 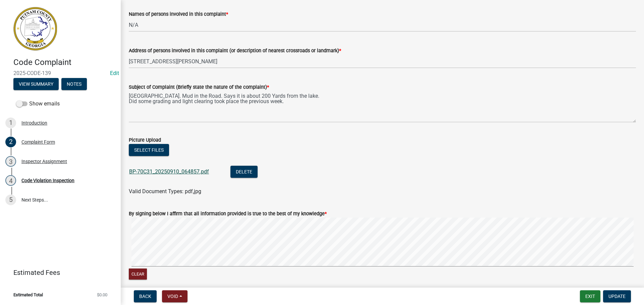 What do you see at coordinates (138, 274) in the screenshot?
I see `button: Clear` at bounding box center [138, 274].